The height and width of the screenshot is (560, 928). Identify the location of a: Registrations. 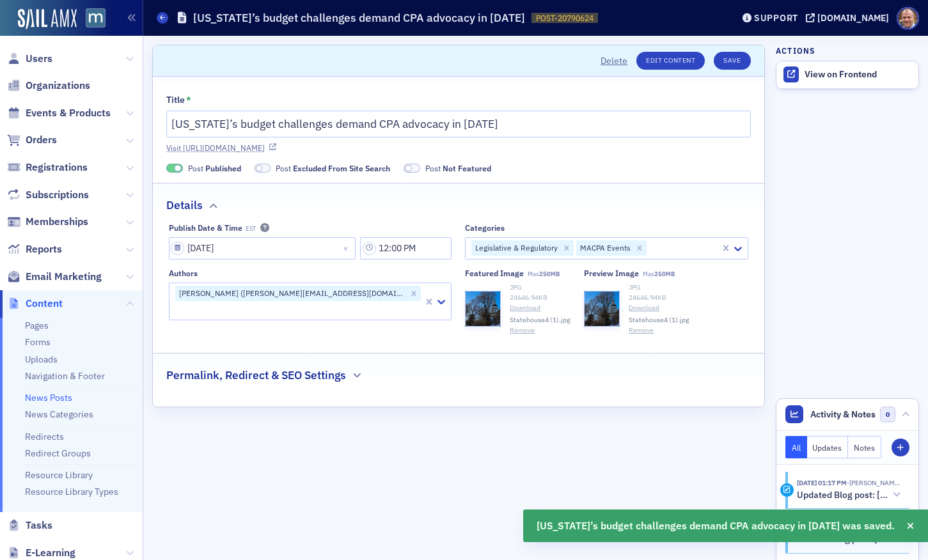
(47, 168).